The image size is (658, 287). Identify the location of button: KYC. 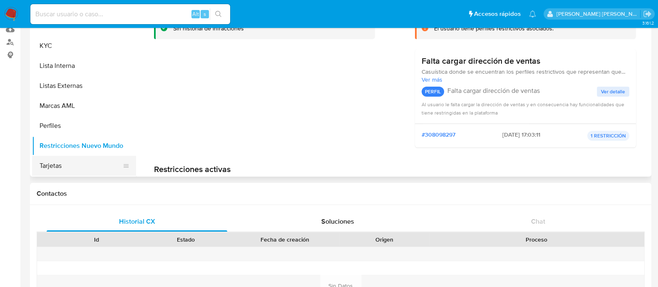
(84, 46).